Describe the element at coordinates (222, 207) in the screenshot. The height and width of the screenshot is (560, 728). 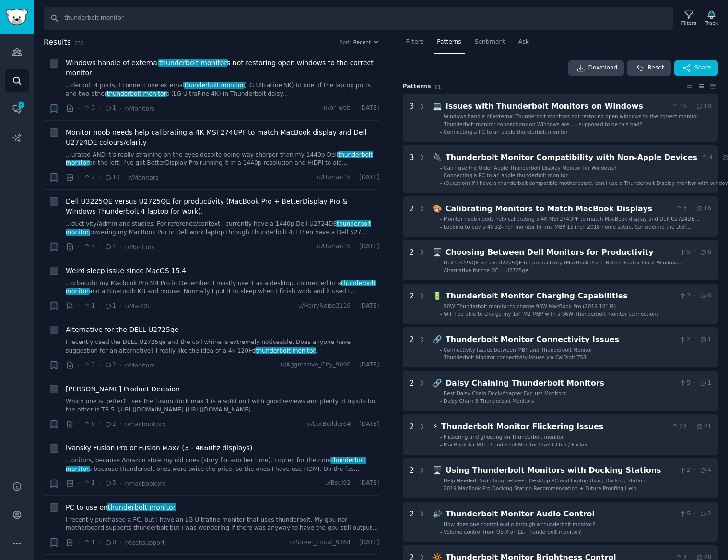
I see `a: Dell U3225QE versus U2725QE for productivity (MacBook Pro + BetterDisplay Pro & Windows Thunderbo...` at that location.